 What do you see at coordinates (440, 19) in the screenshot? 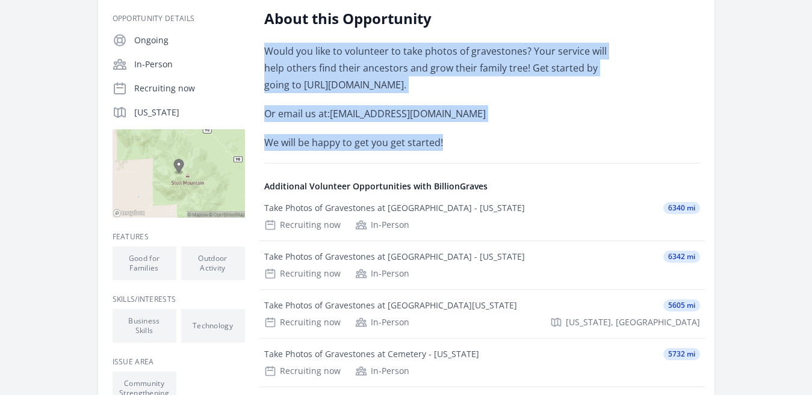
I see `h2: About this Opportunity` at bounding box center [440, 19].